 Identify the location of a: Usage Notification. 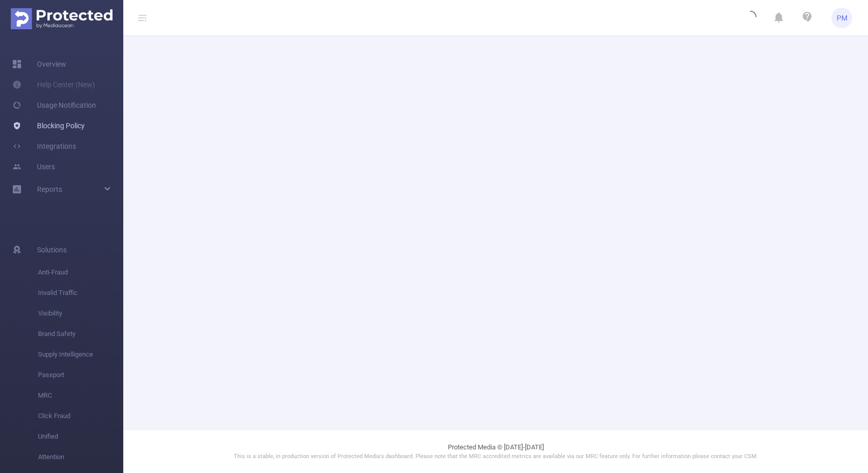
(54, 105).